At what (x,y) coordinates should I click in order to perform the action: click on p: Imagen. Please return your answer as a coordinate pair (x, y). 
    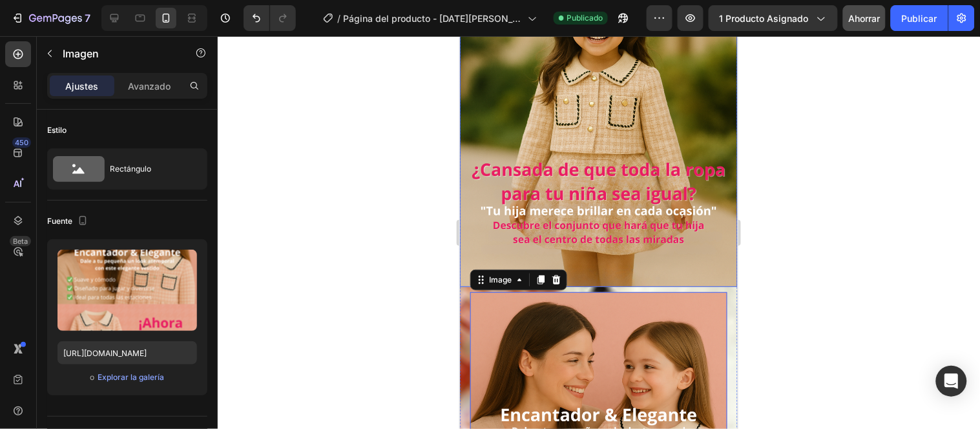
    Looking at the image, I should click on (118, 54).